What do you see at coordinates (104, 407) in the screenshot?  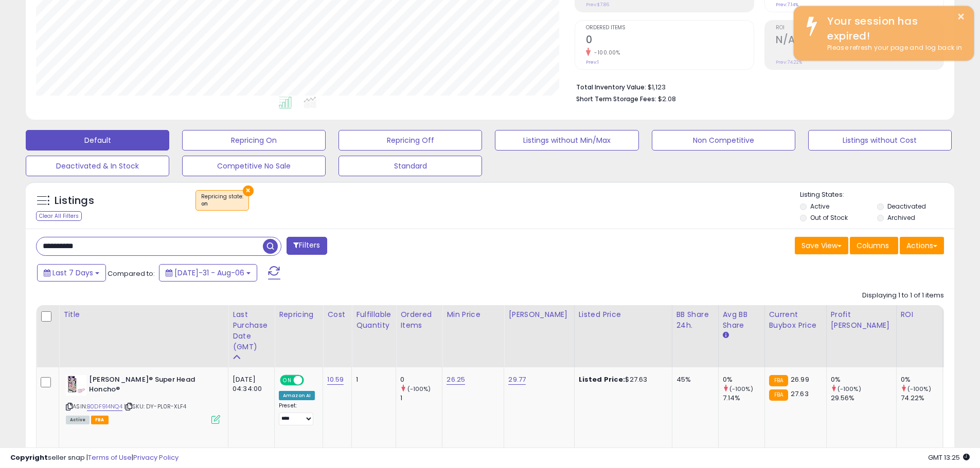 I see `a: B0DF914NQ4` at bounding box center [104, 407].